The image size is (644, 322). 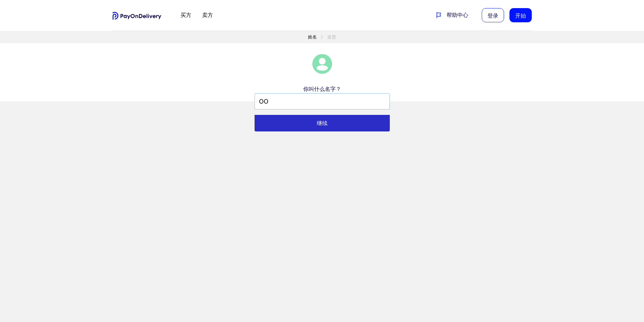 What do you see at coordinates (322, 123) in the screenshot?
I see `button: 继续` at bounding box center [322, 123].